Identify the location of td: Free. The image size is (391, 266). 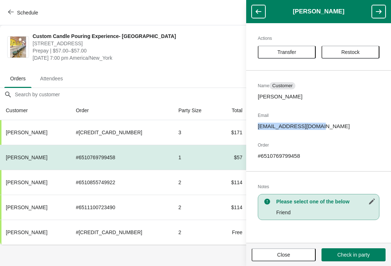
(233, 232).